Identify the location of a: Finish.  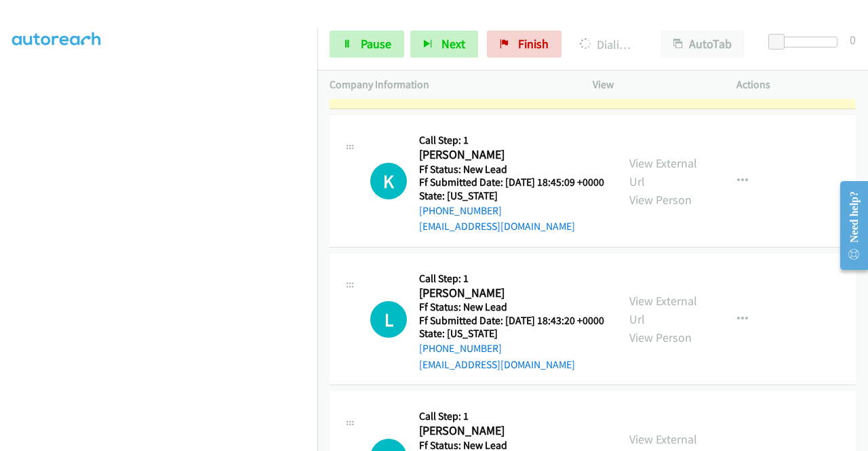
(524, 44).